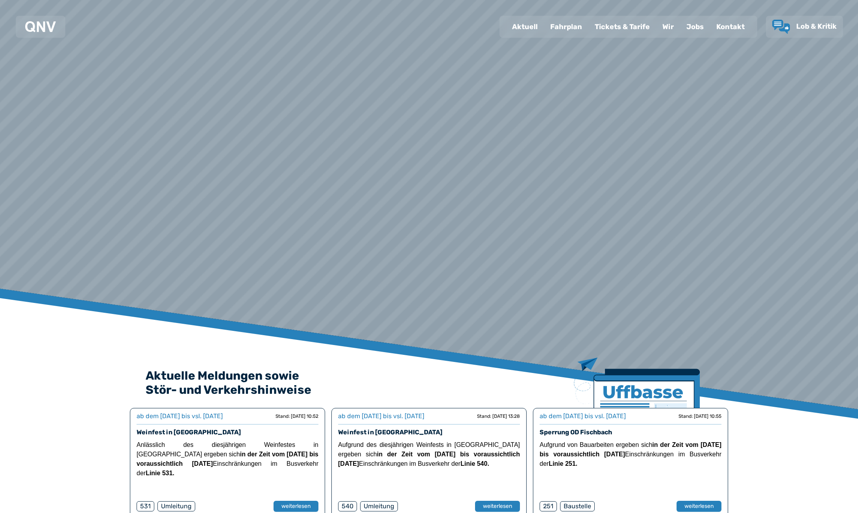  Describe the element at coordinates (145, 507) in the screenshot. I see `div: 531` at that location.